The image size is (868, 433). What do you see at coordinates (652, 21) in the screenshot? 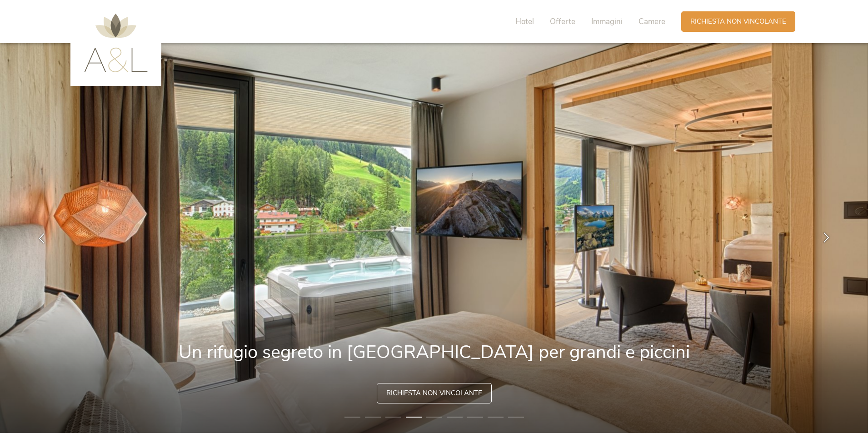
I see `span: Camere` at bounding box center [652, 21].